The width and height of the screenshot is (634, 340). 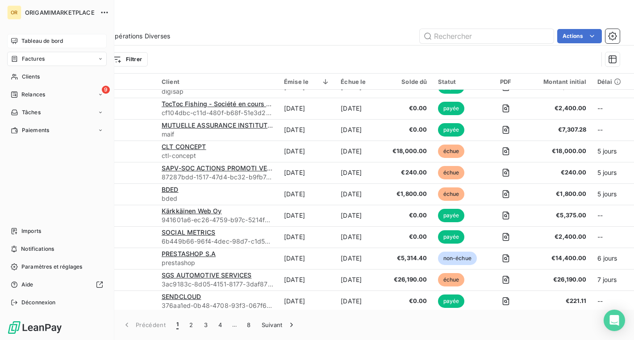 I want to click on button: Filtrer, so click(x=127, y=59).